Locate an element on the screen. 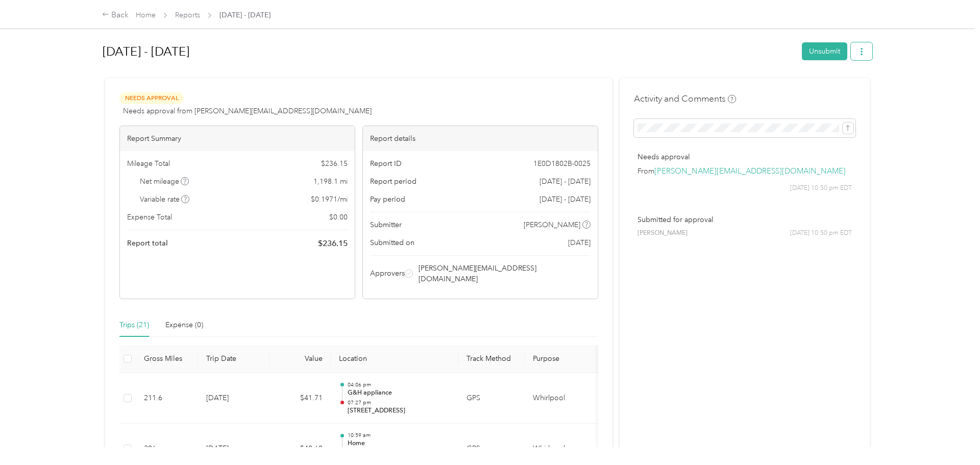  div: Back is located at coordinates (115, 15).